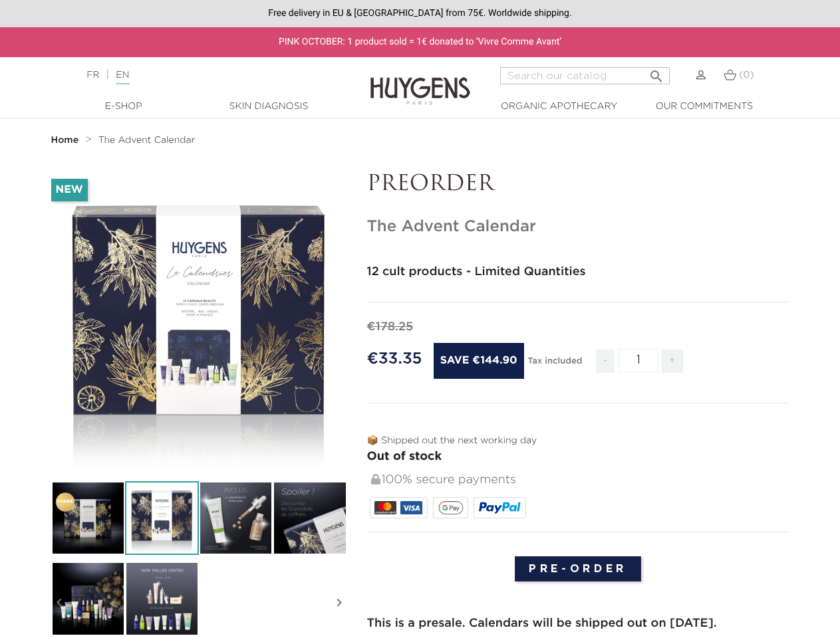 The height and width of the screenshot is (638, 840). I want to click on p: PREORDER, so click(578, 185).